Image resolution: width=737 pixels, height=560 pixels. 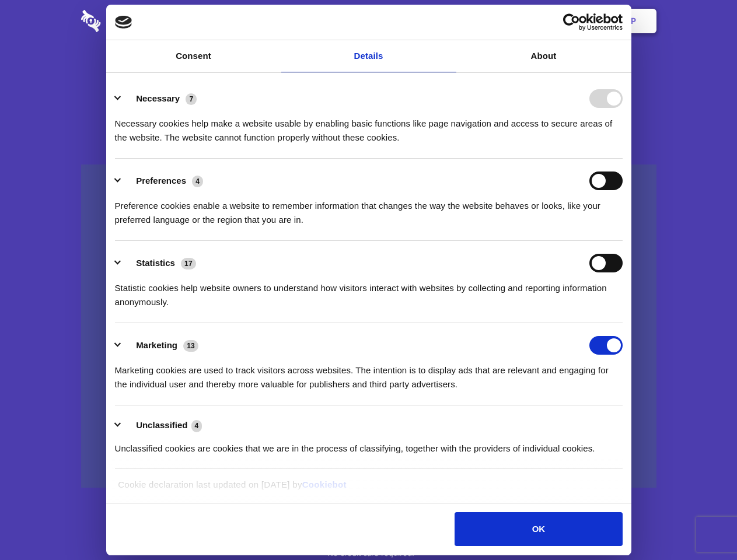 What do you see at coordinates (162, 425) in the screenshot?
I see `button: Unclassified (4)` at bounding box center [162, 425].